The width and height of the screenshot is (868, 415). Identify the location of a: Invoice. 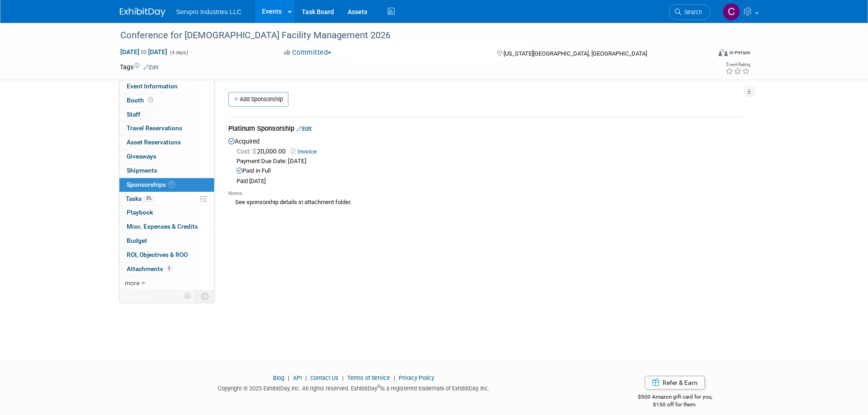
(305, 151).